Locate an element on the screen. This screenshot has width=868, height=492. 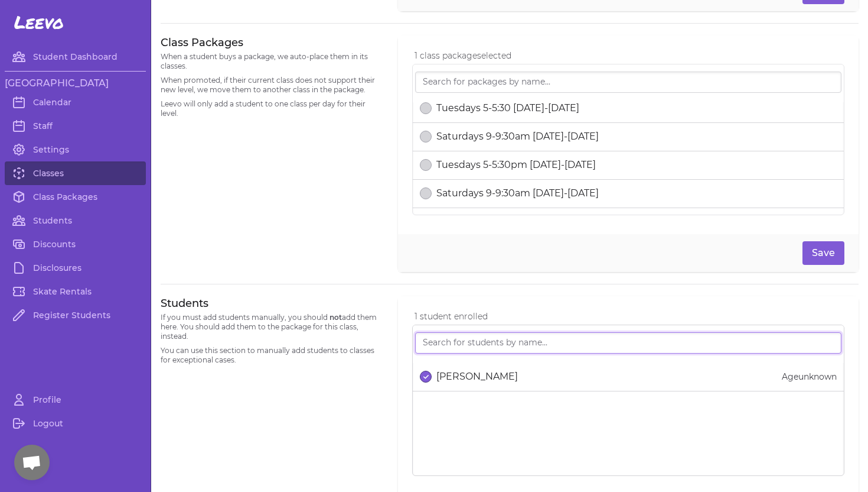
a: Settings is located at coordinates (75, 149).